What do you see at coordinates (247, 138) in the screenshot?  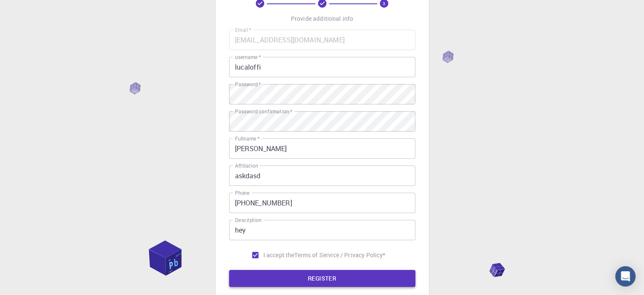 I see `label: Fullname` at bounding box center [247, 138].